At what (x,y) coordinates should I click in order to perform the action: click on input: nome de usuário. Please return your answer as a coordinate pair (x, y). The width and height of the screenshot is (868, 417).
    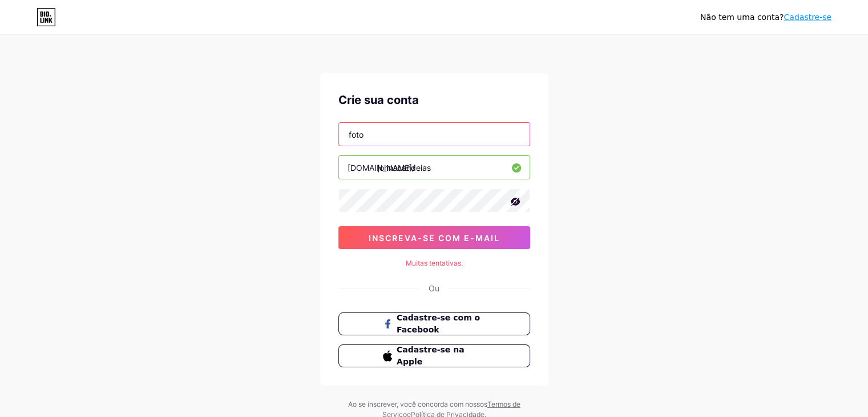
    Looking at the image, I should click on (434, 168).